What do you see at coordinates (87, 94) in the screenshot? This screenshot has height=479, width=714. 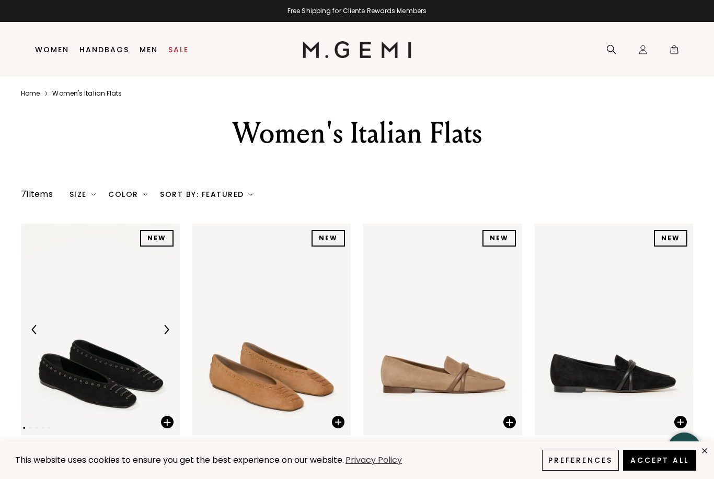 I see `a: Women's italian flats` at bounding box center [87, 94].